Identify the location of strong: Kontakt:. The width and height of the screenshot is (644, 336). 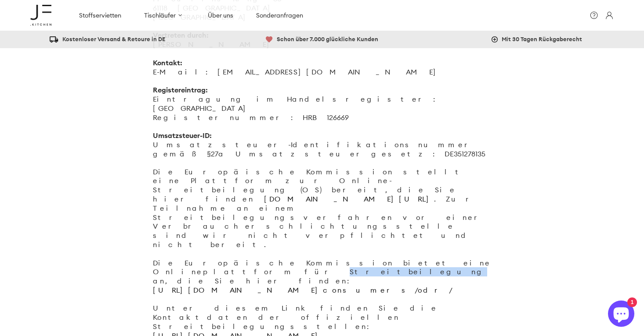
(167, 63).